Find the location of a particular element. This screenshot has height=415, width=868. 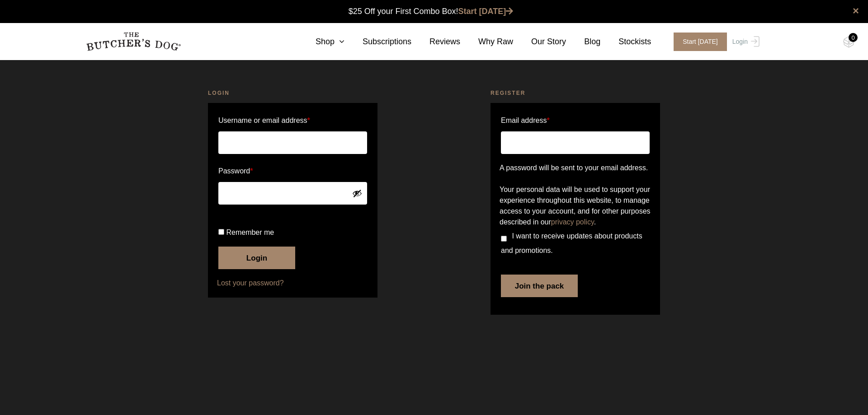

a: Stockists is located at coordinates (626, 42).